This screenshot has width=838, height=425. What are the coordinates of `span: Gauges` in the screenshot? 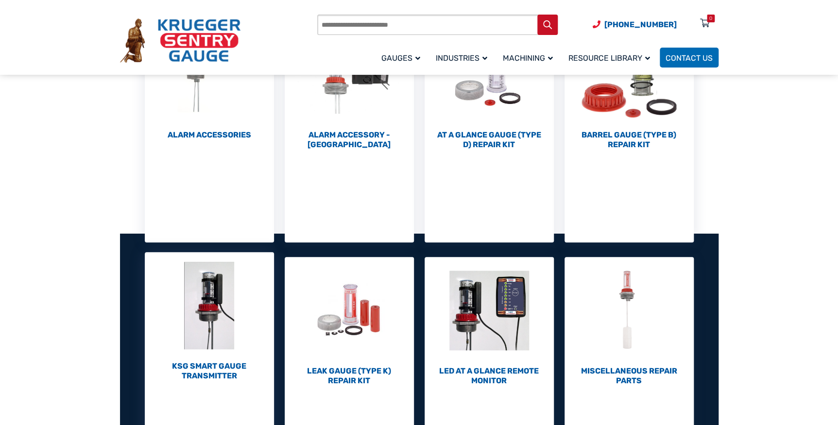 It's located at (401, 58).